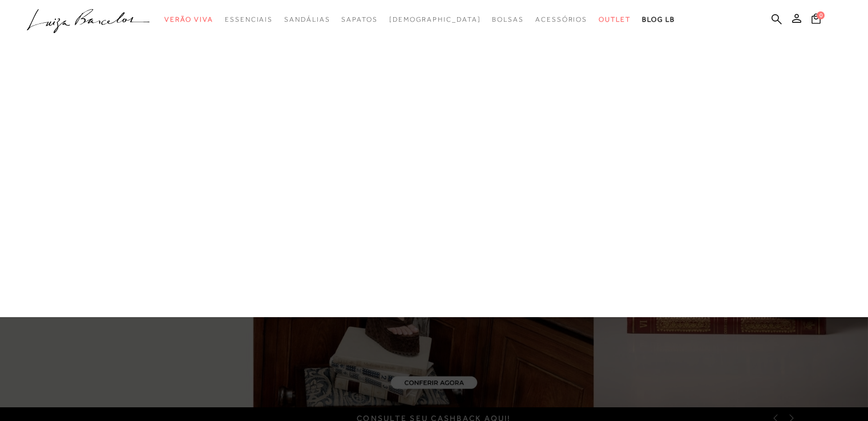 This screenshot has height=421, width=868. I want to click on span: Sandálias, so click(307, 19).